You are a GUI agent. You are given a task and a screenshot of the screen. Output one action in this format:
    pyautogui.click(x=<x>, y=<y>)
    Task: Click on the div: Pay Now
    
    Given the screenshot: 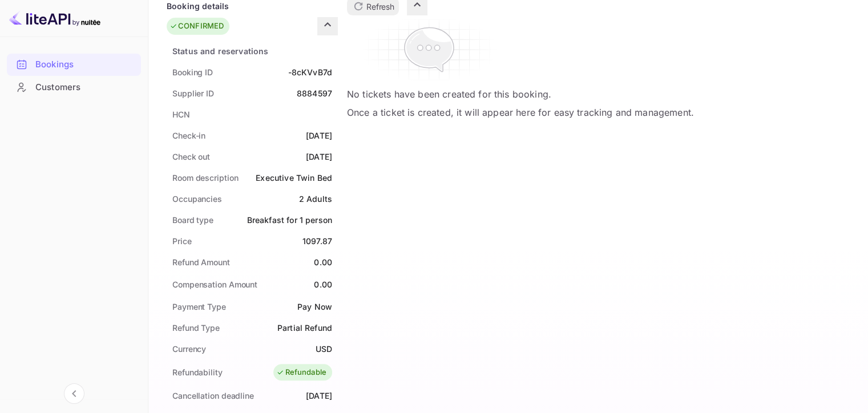 What is the action you would take?
    pyautogui.click(x=315, y=306)
    